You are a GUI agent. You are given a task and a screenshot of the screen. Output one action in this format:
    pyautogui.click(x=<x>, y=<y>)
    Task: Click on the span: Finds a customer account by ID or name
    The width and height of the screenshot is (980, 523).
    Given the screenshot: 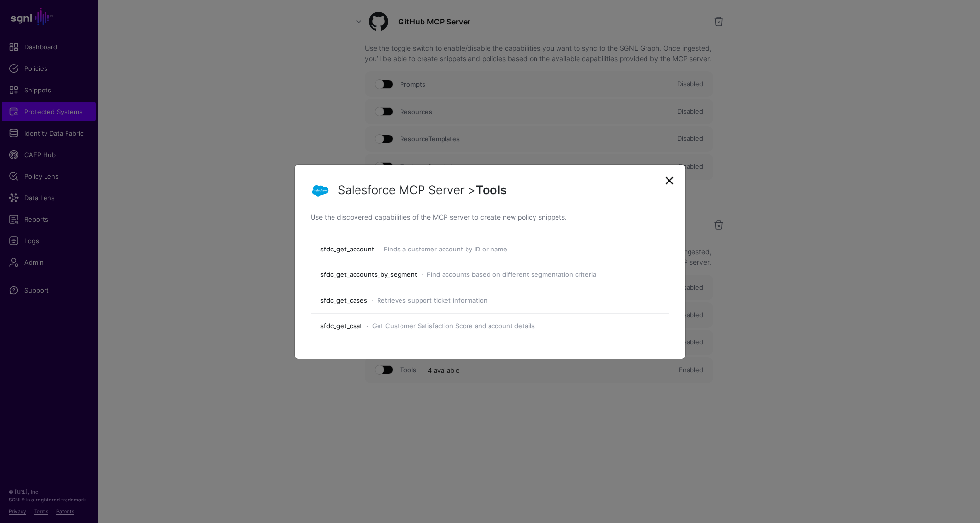 What is the action you would take?
    pyautogui.click(x=446, y=249)
    